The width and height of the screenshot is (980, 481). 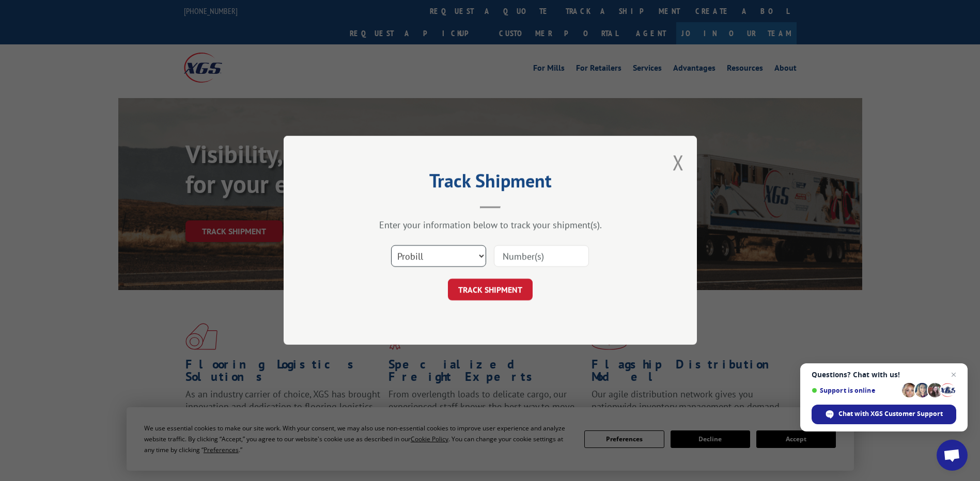 I want to click on input: Number(s), so click(x=541, y=256).